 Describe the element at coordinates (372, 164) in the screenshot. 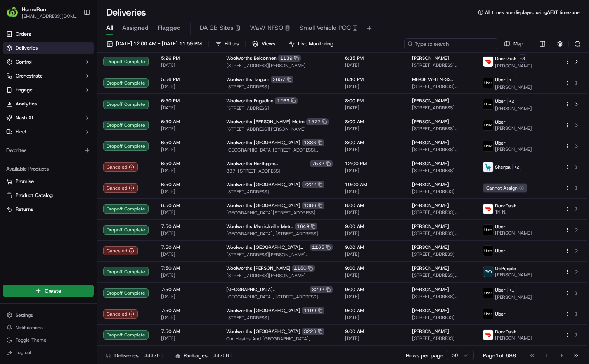

I see `span: 12:00 PM` at that location.